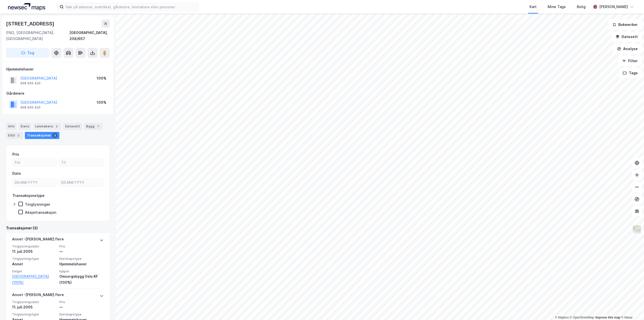 The width and height of the screenshot is (644, 320). Describe the element at coordinates (581, 7) in the screenshot. I see `div: Bolig` at that location.